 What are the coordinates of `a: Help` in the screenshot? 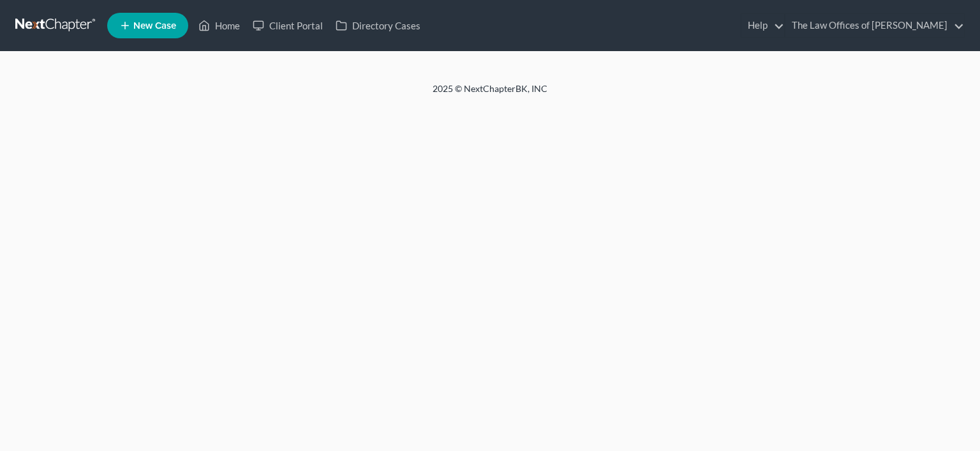 It's located at (763, 26).